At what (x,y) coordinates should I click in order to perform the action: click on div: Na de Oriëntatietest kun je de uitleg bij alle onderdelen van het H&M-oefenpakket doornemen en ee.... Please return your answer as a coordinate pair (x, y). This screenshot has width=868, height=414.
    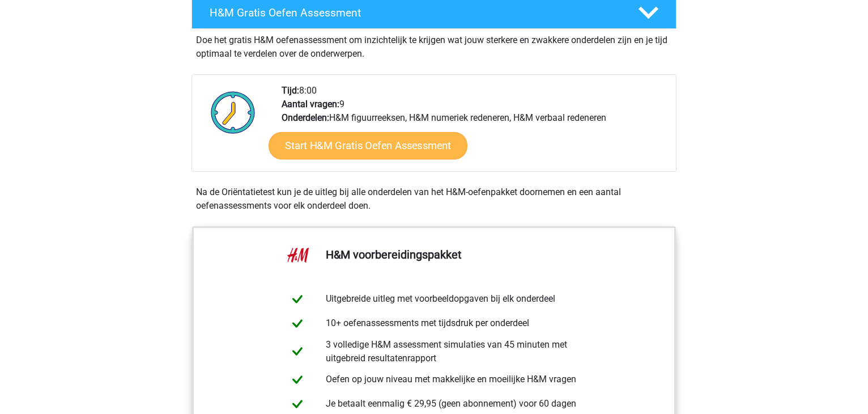
    Looking at the image, I should click on (434, 199).